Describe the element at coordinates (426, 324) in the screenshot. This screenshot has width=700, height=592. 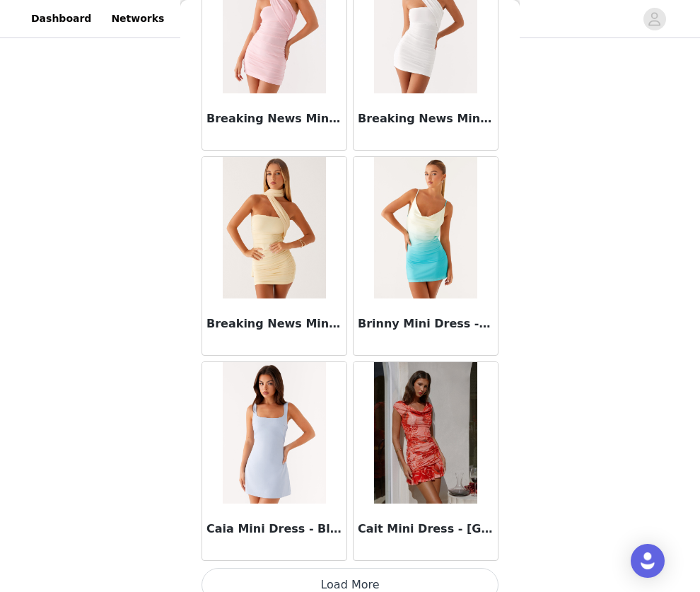
I see `h3: Brinny Mini Dress - Green Ombre` at that location.